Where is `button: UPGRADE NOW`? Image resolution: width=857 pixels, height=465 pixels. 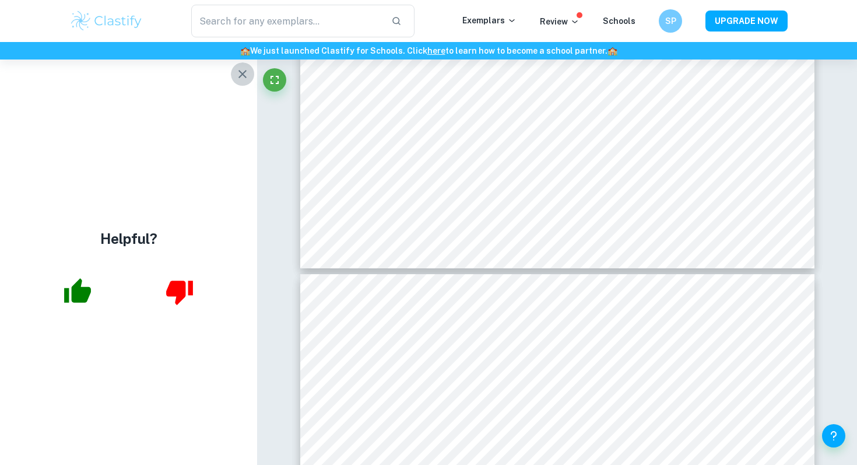
button: UPGRADE NOW is located at coordinates (746, 21).